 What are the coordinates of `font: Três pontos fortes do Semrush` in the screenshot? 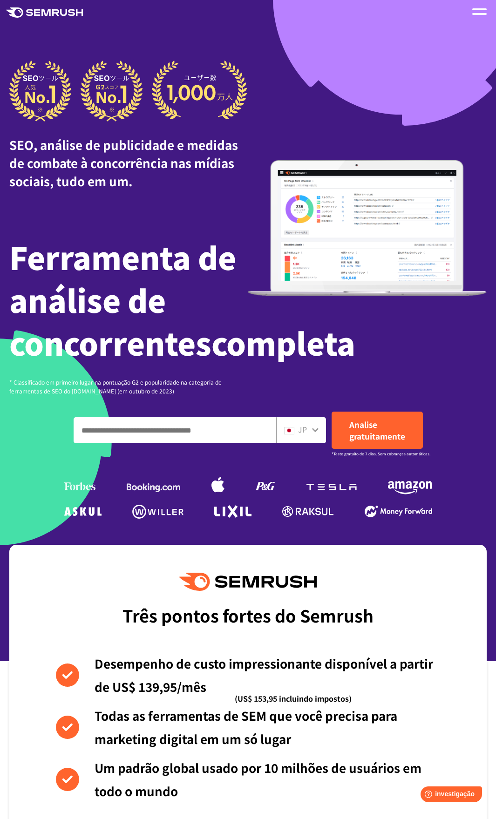 It's located at (248, 615).